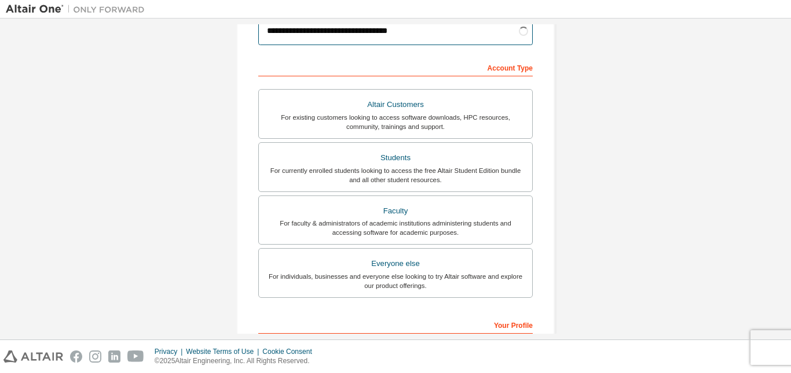 The width and height of the screenshot is (791, 373). Describe the element at coordinates (395, 228) in the screenshot. I see `div: For faculty & administrators of academic institutions administering students and accessing softwa...` at that location.